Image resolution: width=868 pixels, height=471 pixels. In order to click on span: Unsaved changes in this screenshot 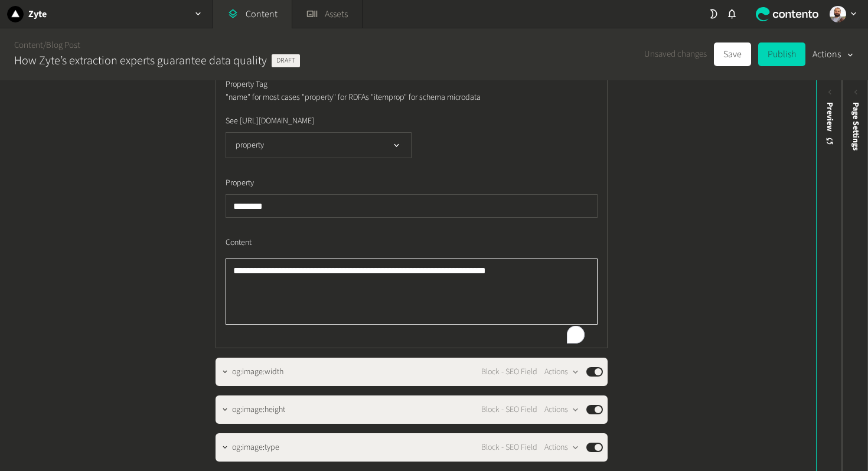, I will do `click(676, 54)`.